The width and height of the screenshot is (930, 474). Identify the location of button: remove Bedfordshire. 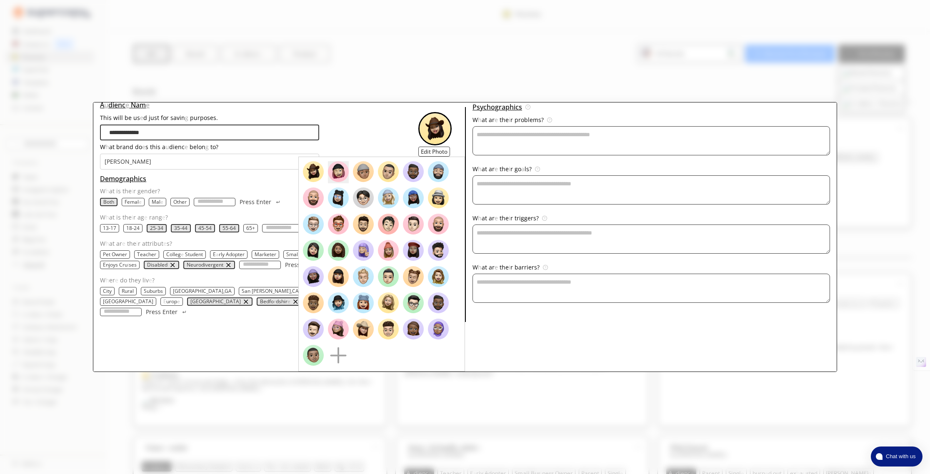
(296, 302).